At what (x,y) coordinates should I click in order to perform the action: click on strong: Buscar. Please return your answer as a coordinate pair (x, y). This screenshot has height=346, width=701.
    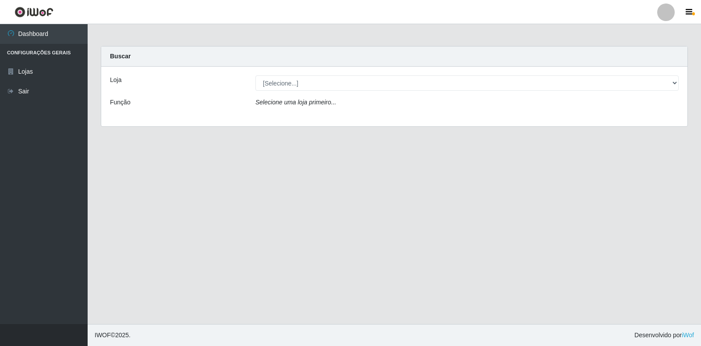
    Looking at the image, I should click on (120, 56).